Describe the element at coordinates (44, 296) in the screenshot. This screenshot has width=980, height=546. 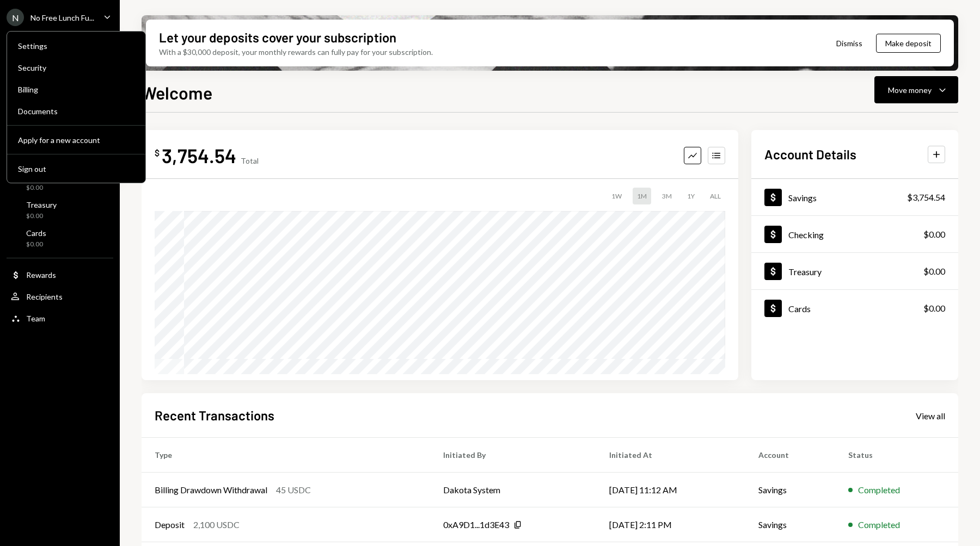
I see `div: Recipients` at that location.